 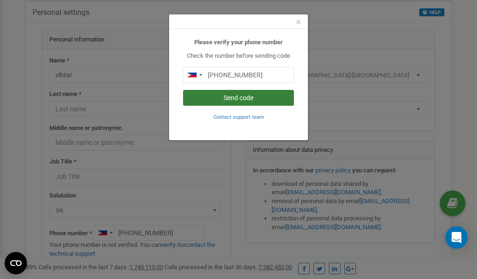 What do you see at coordinates (238, 117) in the screenshot?
I see `small: Contact support team` at bounding box center [238, 117].